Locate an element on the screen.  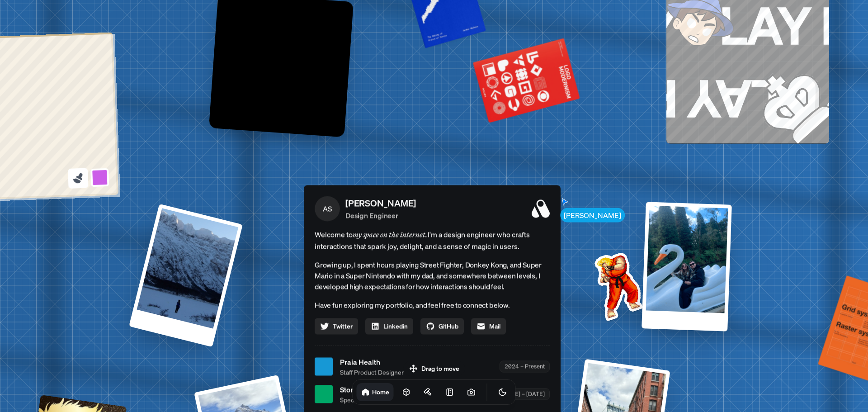
span: Staff Product Designer is located at coordinates (371, 371).